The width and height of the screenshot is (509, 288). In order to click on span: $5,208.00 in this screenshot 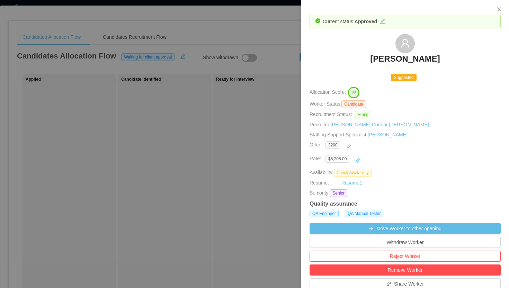, I will do `click(337, 159)`.